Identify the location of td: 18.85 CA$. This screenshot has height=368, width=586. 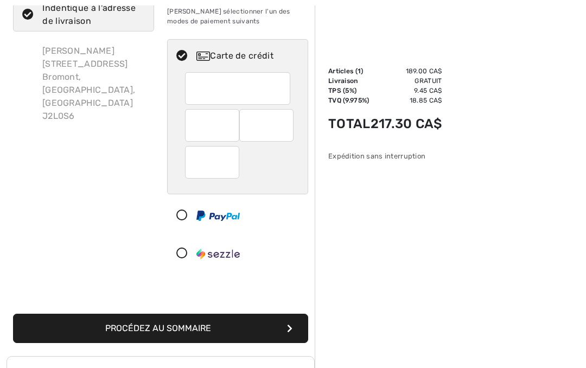
(406, 100).